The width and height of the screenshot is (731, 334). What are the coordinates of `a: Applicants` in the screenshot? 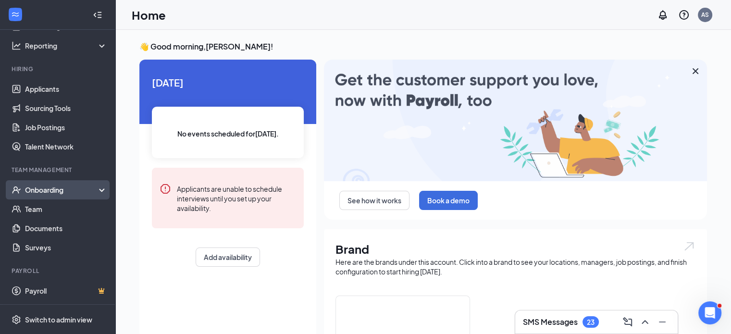 It's located at (66, 89).